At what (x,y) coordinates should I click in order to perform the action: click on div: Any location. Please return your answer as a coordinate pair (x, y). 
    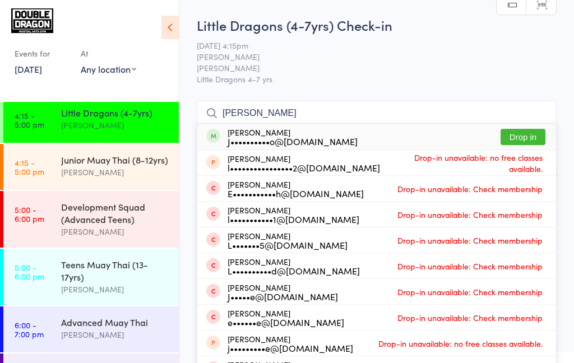
    Looking at the image, I should click on (108, 69).